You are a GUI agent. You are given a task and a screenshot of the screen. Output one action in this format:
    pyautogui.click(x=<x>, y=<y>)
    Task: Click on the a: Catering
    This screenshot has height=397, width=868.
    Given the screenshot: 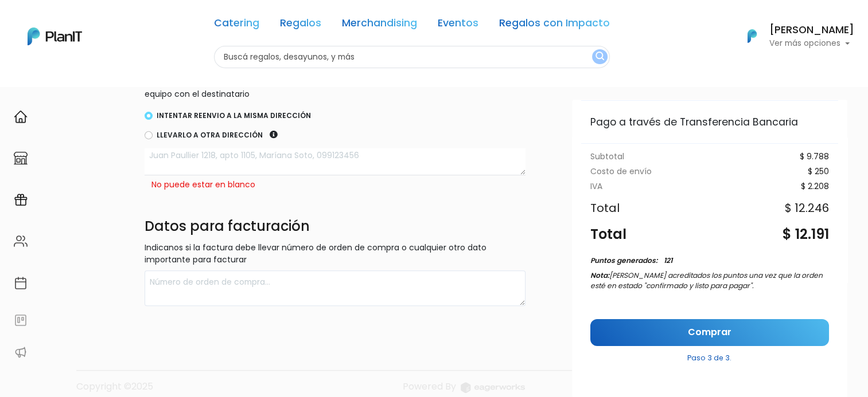 What is the action you would take?
    pyautogui.click(x=237, y=26)
    